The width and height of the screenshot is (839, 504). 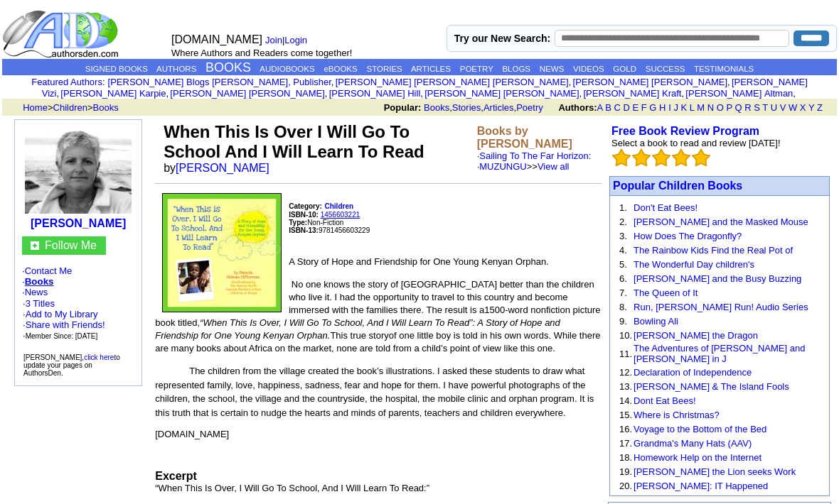 I want to click on a: E, so click(x=635, y=107).